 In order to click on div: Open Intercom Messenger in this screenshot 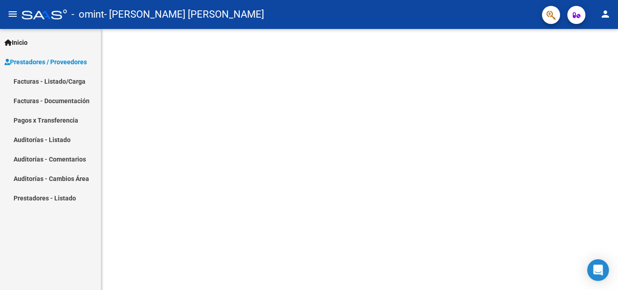, I will do `click(598, 270)`.